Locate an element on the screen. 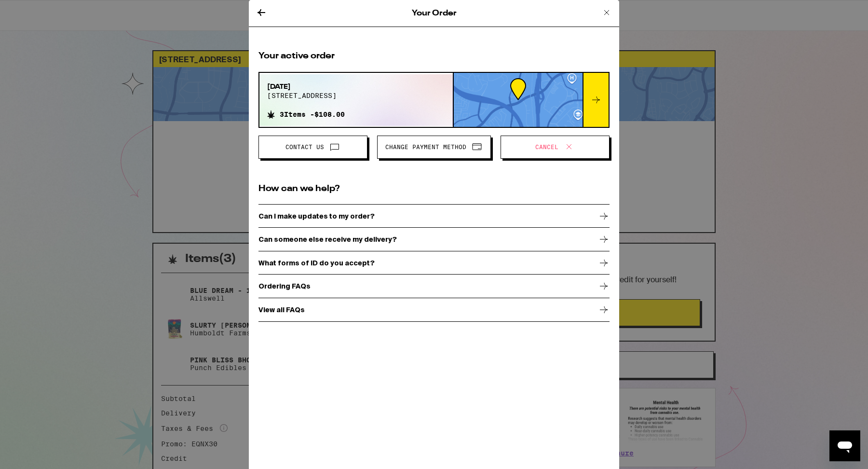  span: Contact Us is located at coordinates (305, 147).